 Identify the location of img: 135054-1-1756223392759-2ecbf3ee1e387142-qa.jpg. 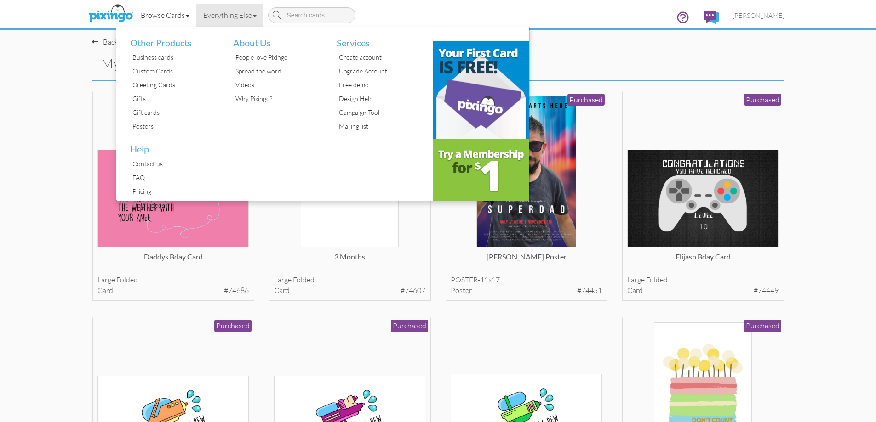
(173, 199).